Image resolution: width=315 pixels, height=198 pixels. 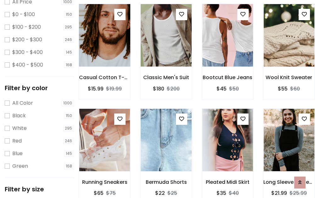 I want to click on label: All Color, so click(x=23, y=103).